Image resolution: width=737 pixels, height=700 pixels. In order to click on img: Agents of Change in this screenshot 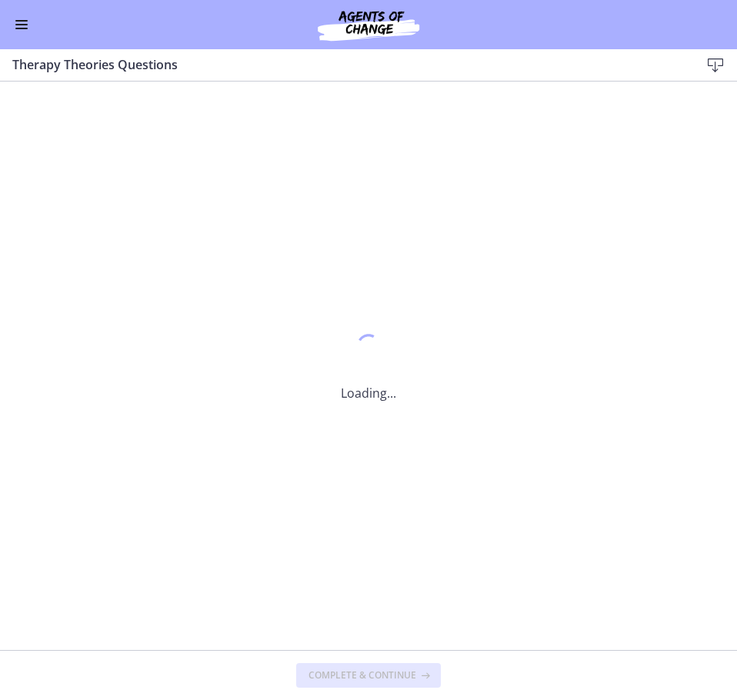, I will do `click(369, 25)`.